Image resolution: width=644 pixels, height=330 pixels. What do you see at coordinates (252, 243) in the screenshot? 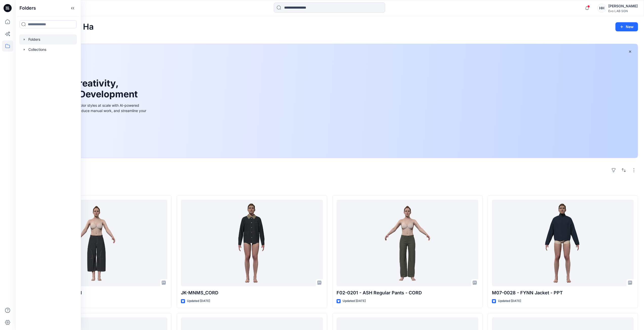
I see `a: JK-MNMS_CORD` at bounding box center [252, 243].